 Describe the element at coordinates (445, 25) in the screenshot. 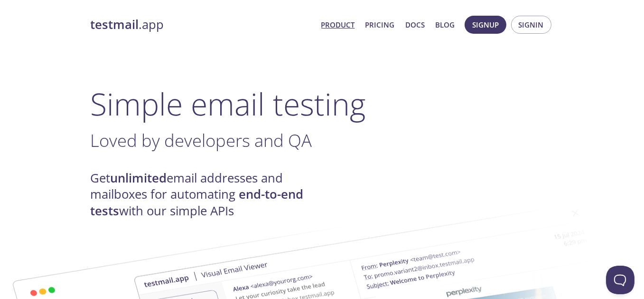

I see `a: Blog` at that location.